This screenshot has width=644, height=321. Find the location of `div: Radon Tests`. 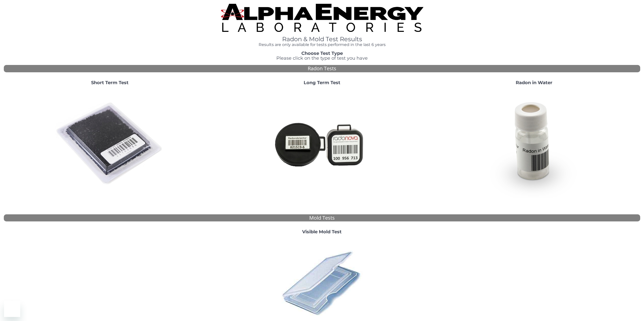

div: Radon Tests is located at coordinates (322, 69).